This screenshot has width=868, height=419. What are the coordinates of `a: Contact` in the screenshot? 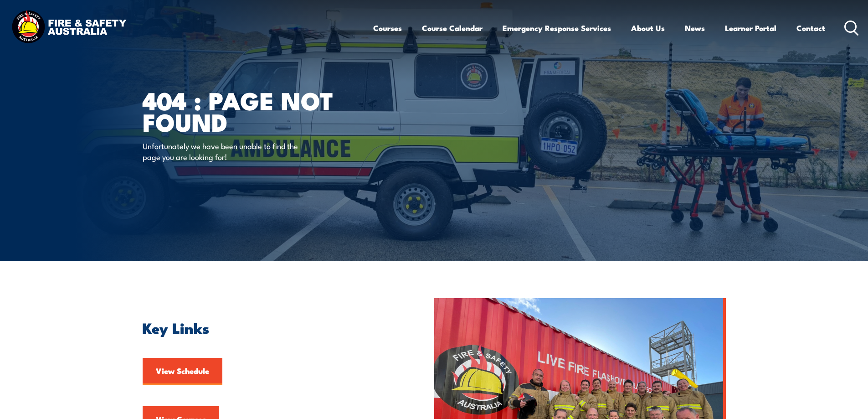 It's located at (811, 28).